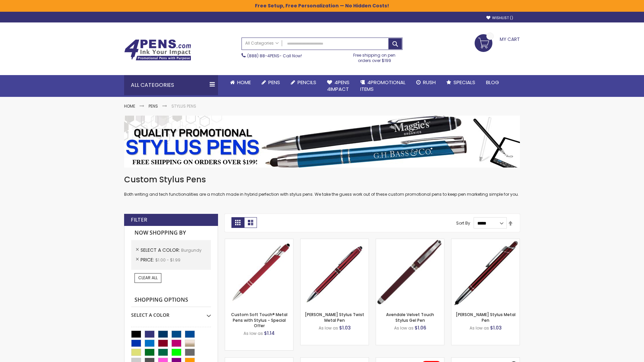 The image size is (644, 362). Describe the element at coordinates (322, 186) in the screenshot. I see `div: Both writing and tech functionalities are a match made in hybrid perfection with stylus pens. We ...` at that location.